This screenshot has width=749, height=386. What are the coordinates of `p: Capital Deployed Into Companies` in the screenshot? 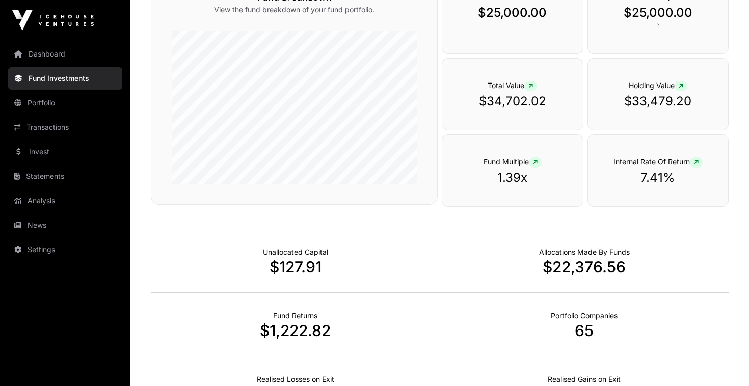 It's located at (584, 252).